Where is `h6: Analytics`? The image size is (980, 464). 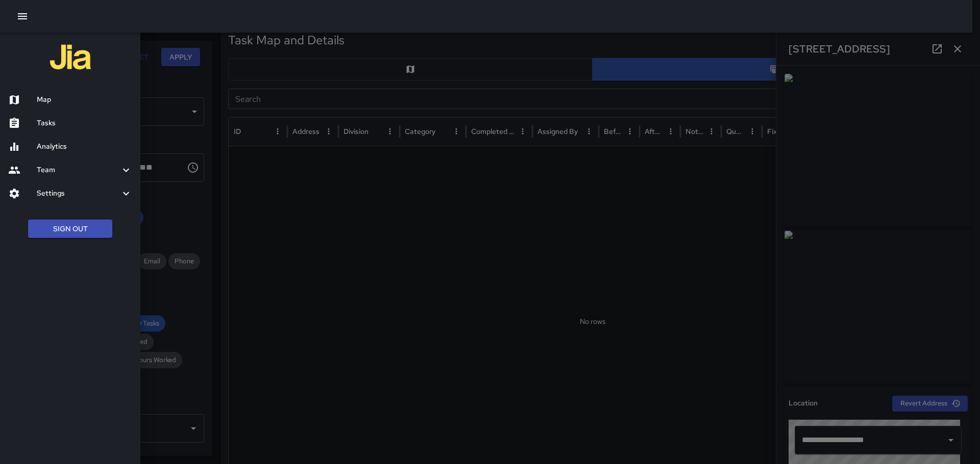
h6: Analytics is located at coordinates (84, 147).